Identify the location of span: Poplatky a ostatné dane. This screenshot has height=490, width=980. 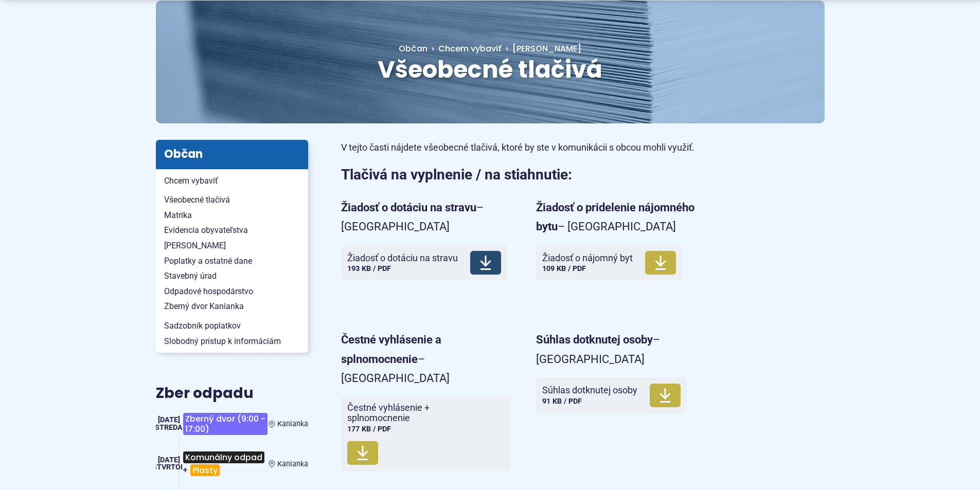
(232, 261).